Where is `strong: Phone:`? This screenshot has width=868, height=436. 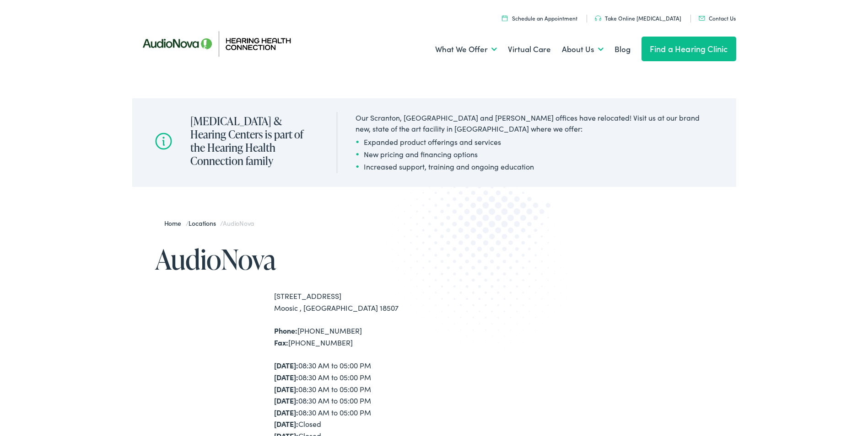 strong: Phone: is located at coordinates (286, 330).